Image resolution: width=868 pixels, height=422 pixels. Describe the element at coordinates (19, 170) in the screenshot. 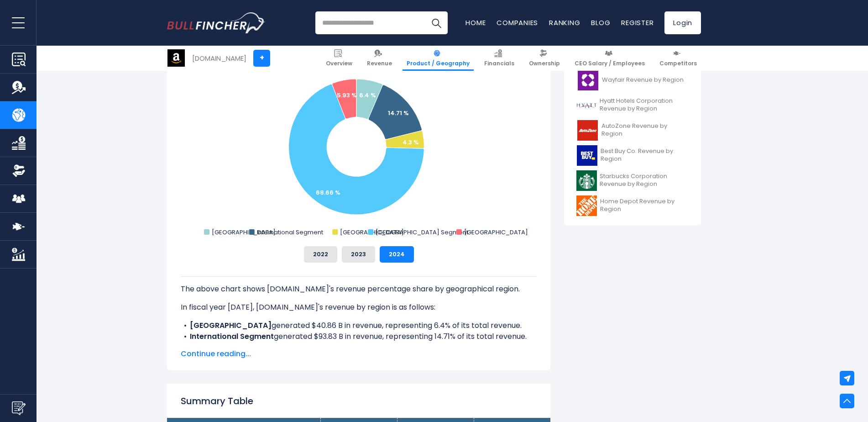

I see `img: Ownership` at that location.